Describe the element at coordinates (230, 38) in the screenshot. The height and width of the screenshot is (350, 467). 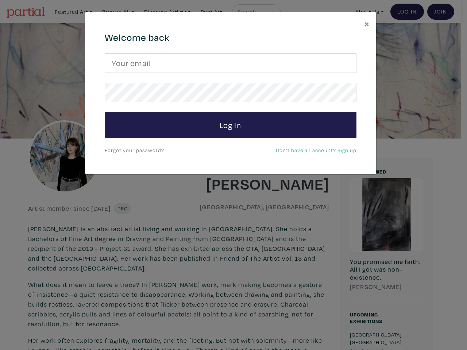
I see `h4: Welcome back` at that location.